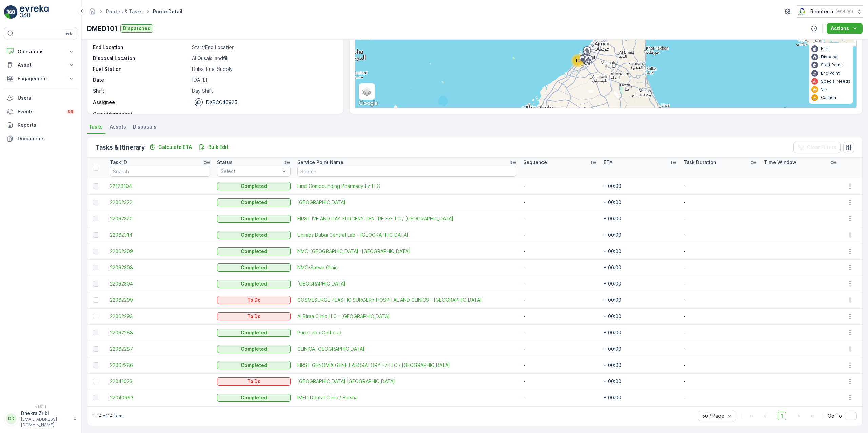 The height and width of the screenshot is (433, 868). What do you see at coordinates (368, 104) in the screenshot?
I see `img: Google` at bounding box center [368, 104].